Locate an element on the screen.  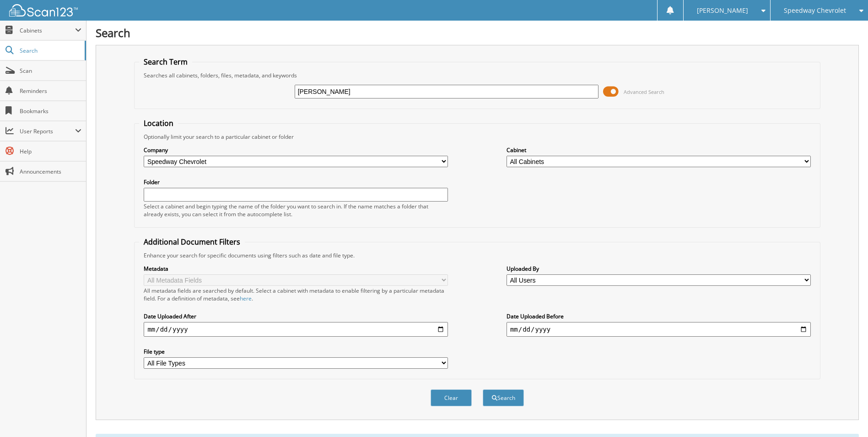
button: Clear is located at coordinates (451, 398).